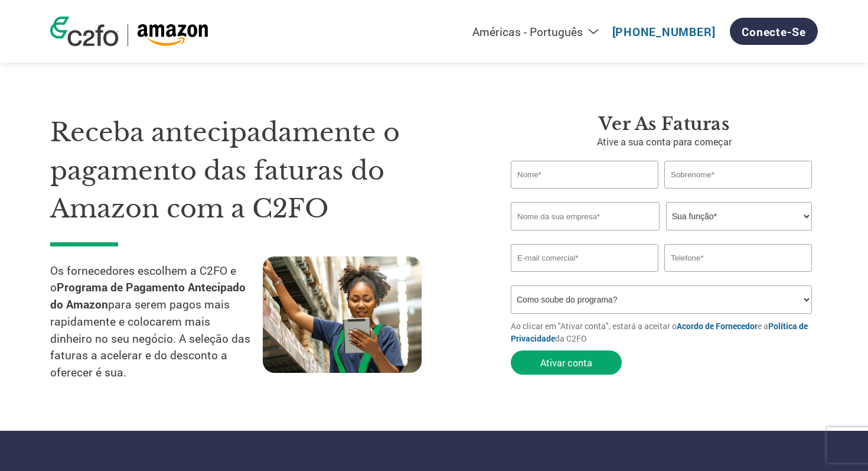  What do you see at coordinates (263, 171) in the screenshot?
I see `h1: Receba antecipadamente o pagamento das faturas do Amazon com a C2FO` at bounding box center [263, 171].